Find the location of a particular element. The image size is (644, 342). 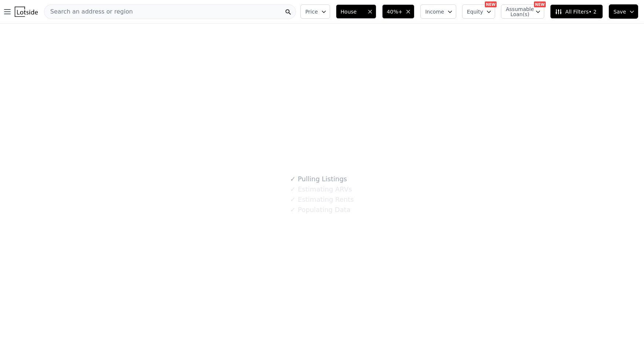

div: Pulling Listings is located at coordinates (318, 179).